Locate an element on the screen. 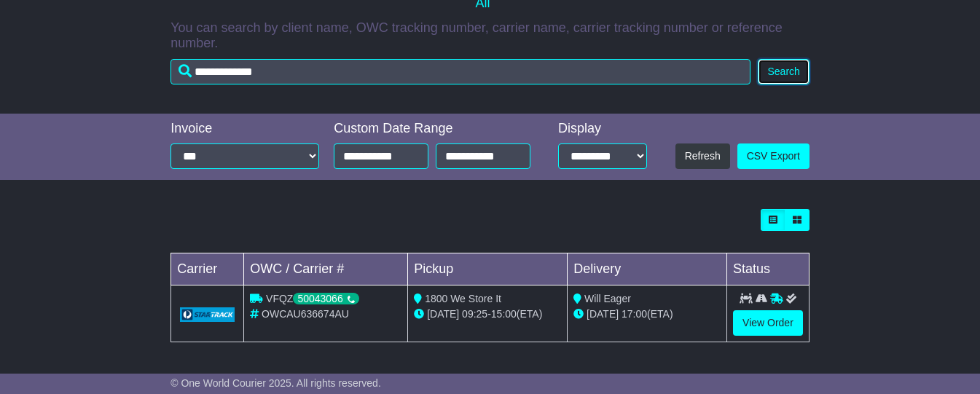  img: GetCarrierServiceLogo is located at coordinates (207, 315).